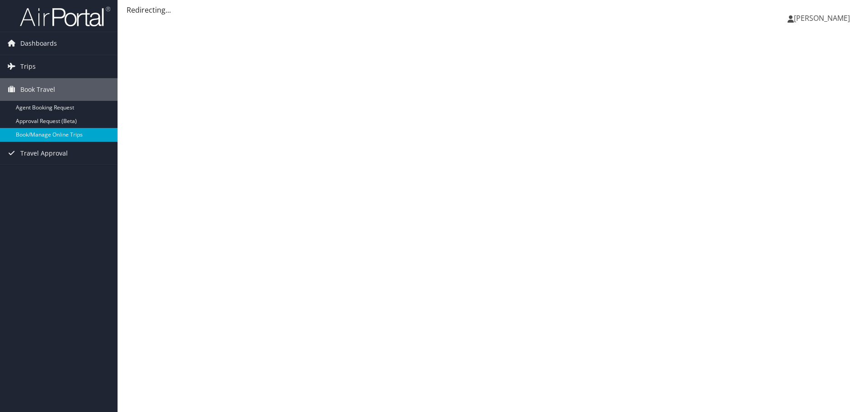 This screenshot has width=868, height=412. Describe the element at coordinates (43, 153) in the screenshot. I see `span: Travel Approval` at that location.